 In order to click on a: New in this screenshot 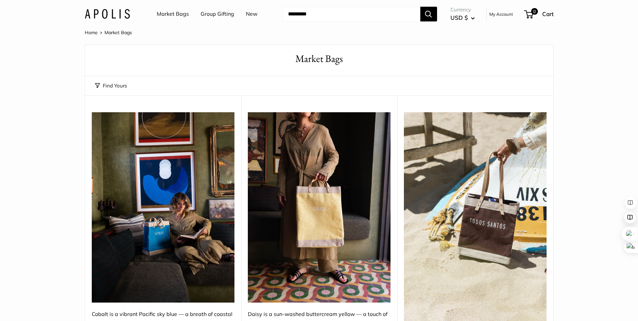, I will do `click(251, 14)`.